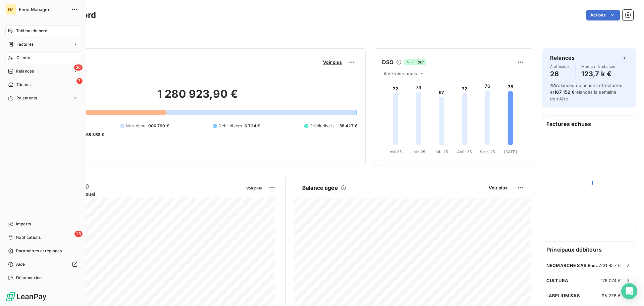 The width and height of the screenshot is (644, 306). Describe the element at coordinates (78, 67) in the screenshot. I see `span: 26` at that location.